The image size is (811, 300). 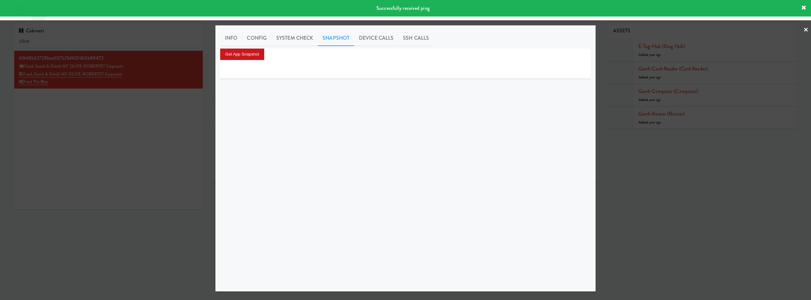 I want to click on button: Get App Snapshot, so click(x=242, y=54).